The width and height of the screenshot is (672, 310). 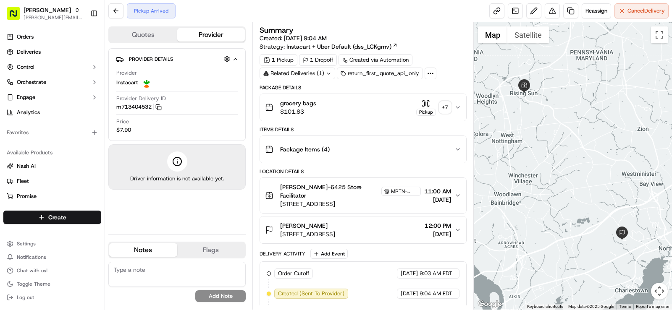 What do you see at coordinates (32, 258) in the screenshot?
I see `span: Notifications` at bounding box center [32, 258].